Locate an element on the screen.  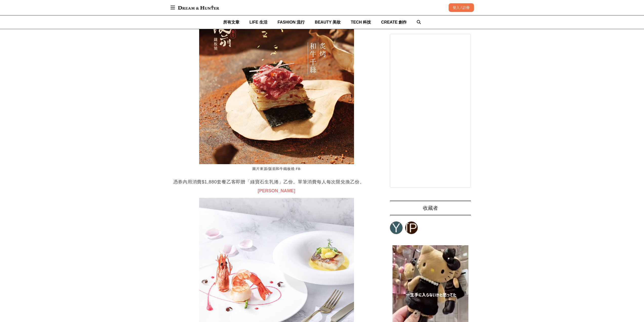
img: Dream & Hunter is located at coordinates (198, 8).